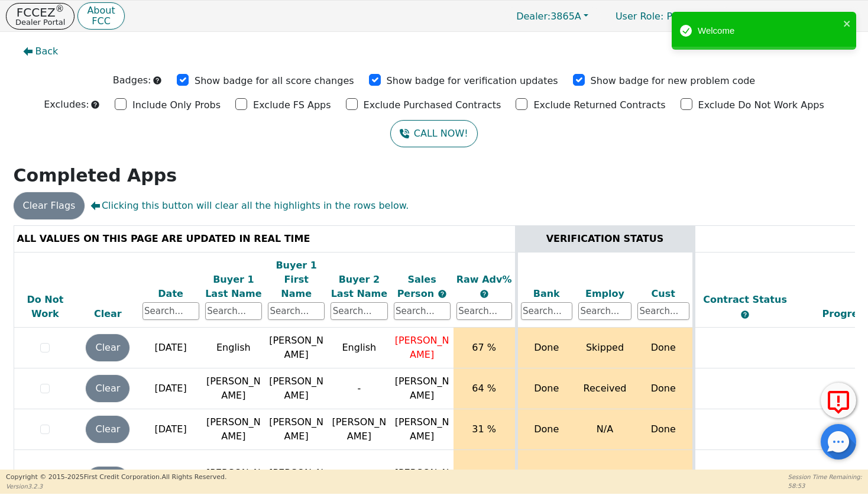 This screenshot has width=868, height=495. What do you see at coordinates (233, 287) in the screenshot?
I see `div: Buyer 1 Last Name` at bounding box center [233, 287].